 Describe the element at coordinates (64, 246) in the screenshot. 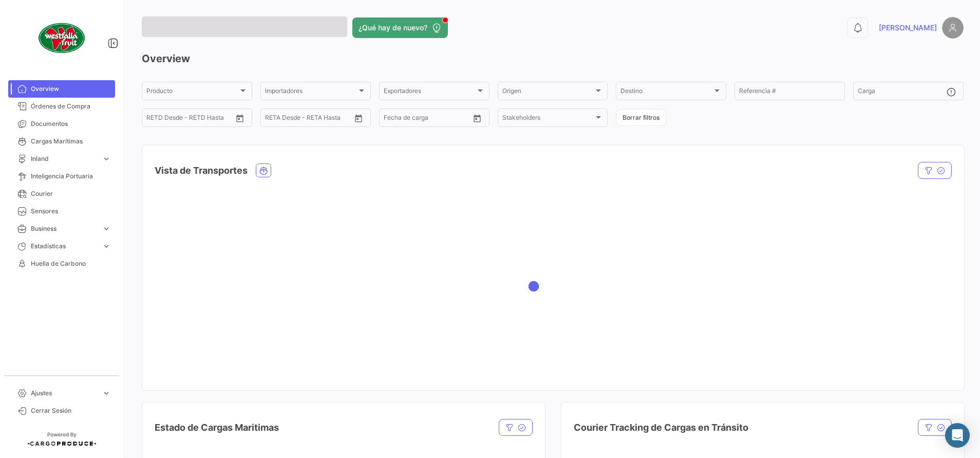

I see `span: Estadísticas` at that location.